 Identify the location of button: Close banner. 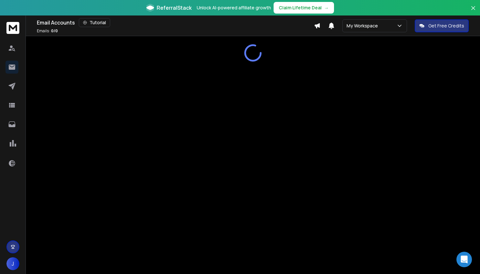
(473, 12).